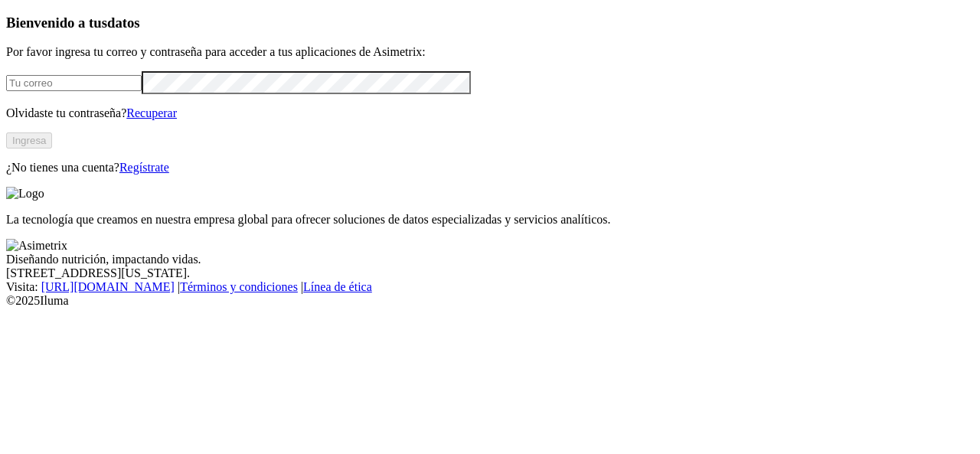 This screenshot has width=980, height=454. I want to click on a: Términos y condiciones, so click(239, 287).